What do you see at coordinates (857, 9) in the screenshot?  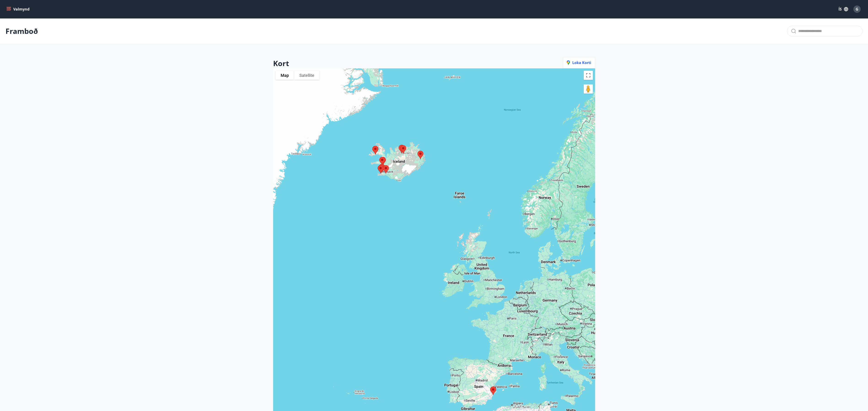 I see `span: G` at bounding box center [857, 9].